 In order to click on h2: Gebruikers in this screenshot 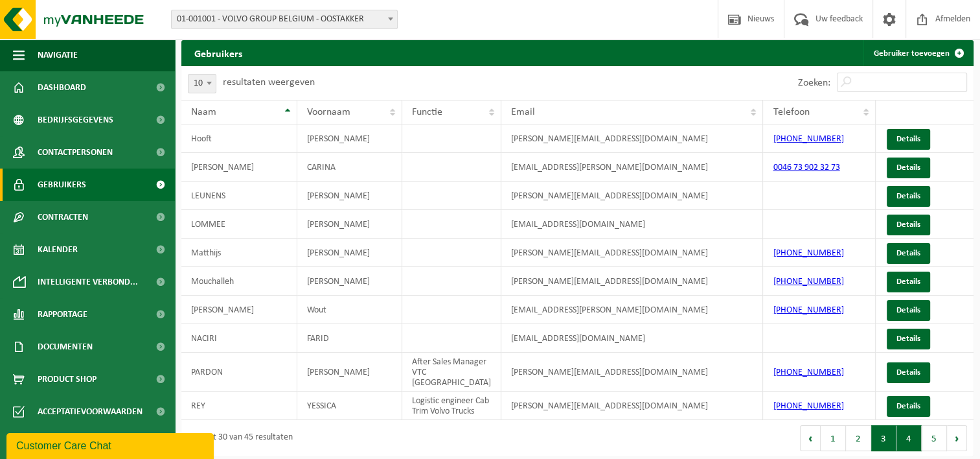, I will do `click(218, 52)`.